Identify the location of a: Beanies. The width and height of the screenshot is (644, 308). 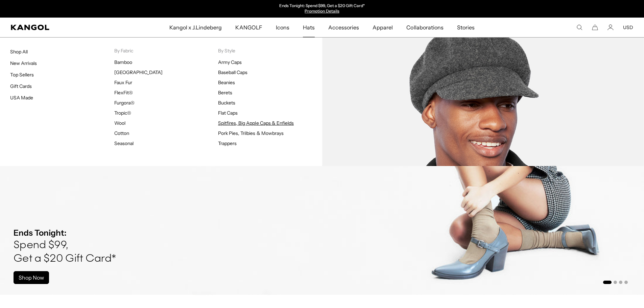
(227, 83).